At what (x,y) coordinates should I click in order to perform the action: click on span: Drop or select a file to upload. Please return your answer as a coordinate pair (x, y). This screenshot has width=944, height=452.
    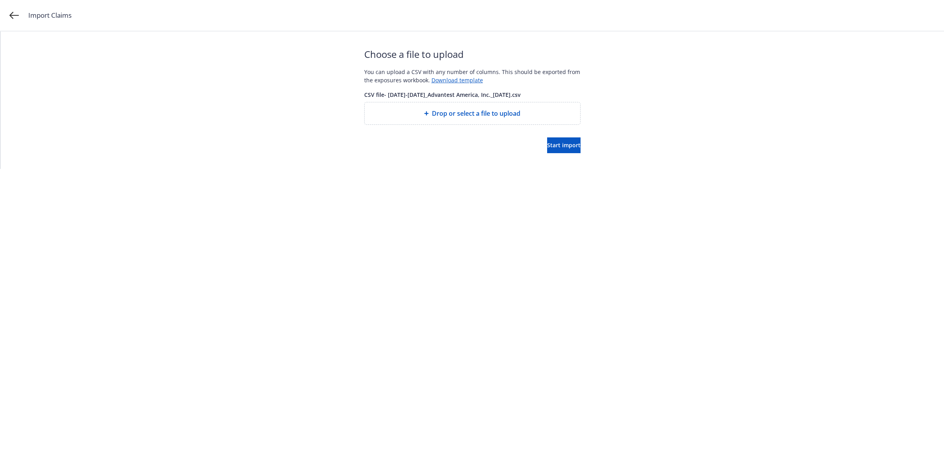
    Looking at the image, I should click on (476, 113).